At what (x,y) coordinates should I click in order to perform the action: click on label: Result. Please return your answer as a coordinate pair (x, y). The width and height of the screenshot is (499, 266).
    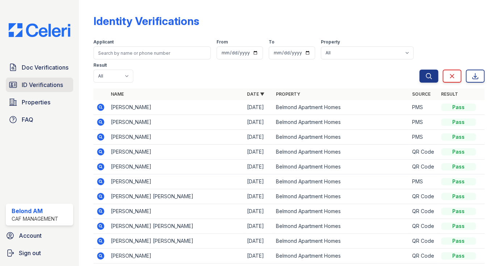
    Looking at the image, I should click on (100, 65).